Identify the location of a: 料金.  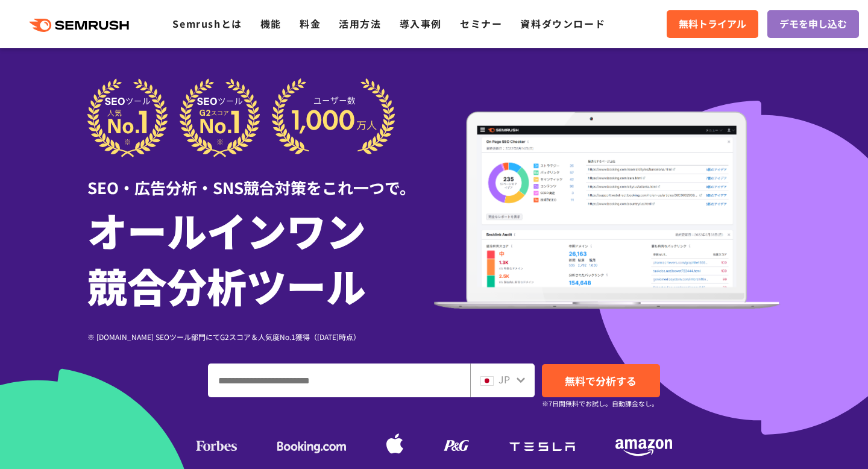
(310, 23).